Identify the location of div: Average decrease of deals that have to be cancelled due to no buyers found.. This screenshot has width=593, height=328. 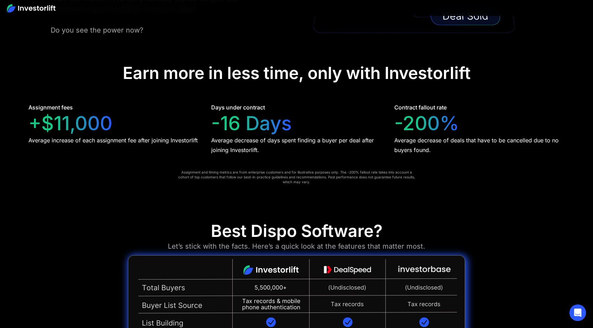
(480, 145).